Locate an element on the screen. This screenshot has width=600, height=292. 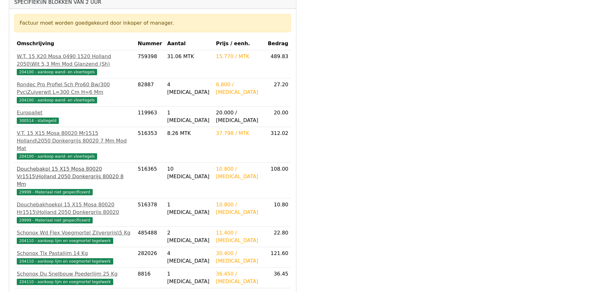
div: V.T. 15 X15 Mosa 80020 Mr1515 Holland\2050 Donkergrijs 80020 7 Mm Mod Mat is located at coordinates (75, 141).